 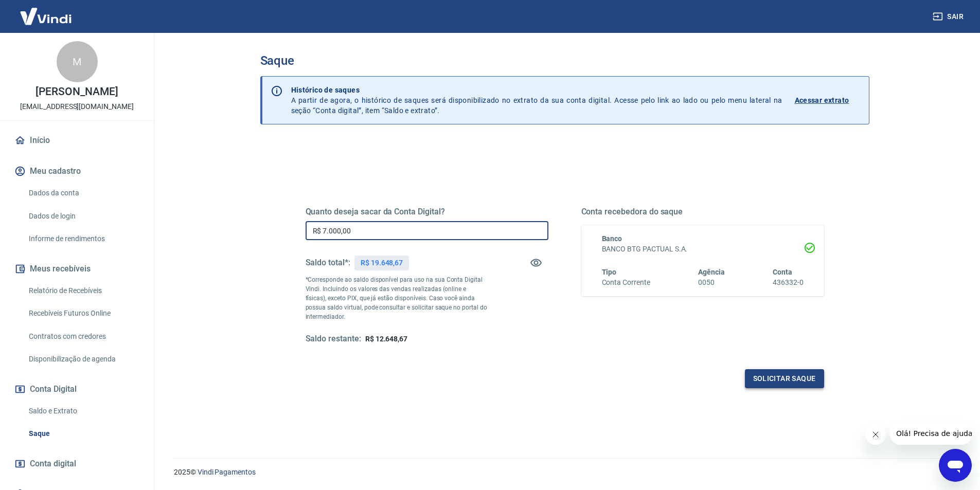 I want to click on a: Recebíveis Futuros Online, so click(x=83, y=313).